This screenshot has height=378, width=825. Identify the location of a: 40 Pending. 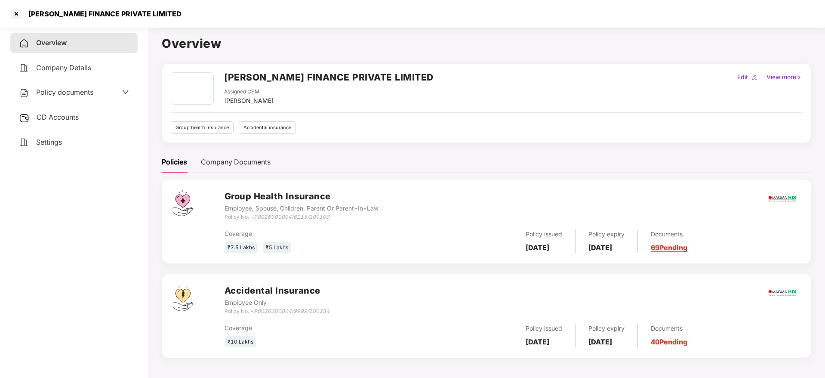
(669, 342).